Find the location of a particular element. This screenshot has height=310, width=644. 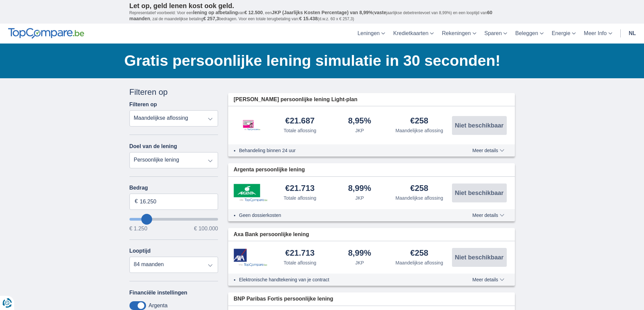

span: € 100.000 is located at coordinates (206, 229).